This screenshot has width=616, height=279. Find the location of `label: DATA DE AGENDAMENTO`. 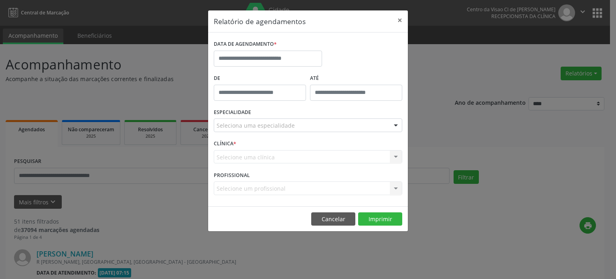

label: DATA DE AGENDAMENTO is located at coordinates (245, 44).